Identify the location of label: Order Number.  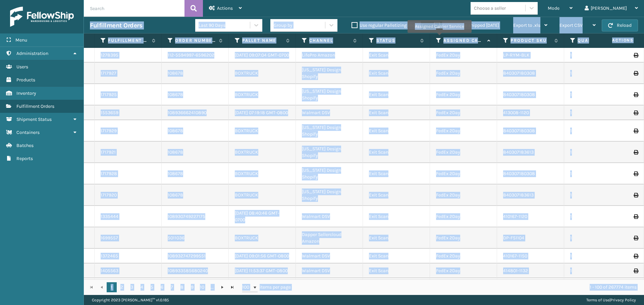
(195, 41).